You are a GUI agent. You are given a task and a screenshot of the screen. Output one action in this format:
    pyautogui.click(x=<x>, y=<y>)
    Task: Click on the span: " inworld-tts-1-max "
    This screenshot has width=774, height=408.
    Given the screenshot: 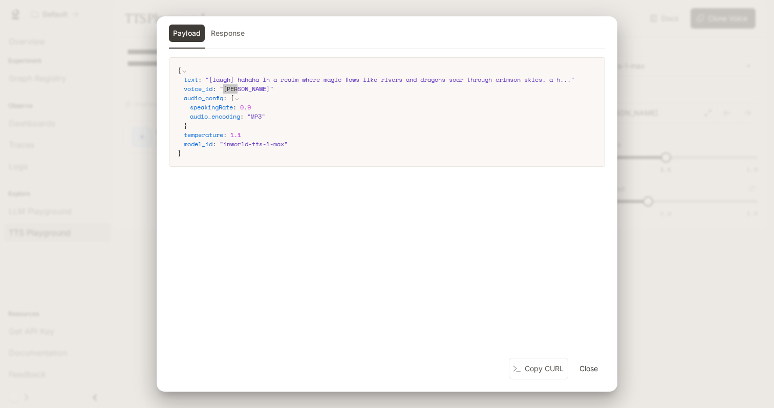 What is the action you would take?
    pyautogui.click(x=253, y=144)
    